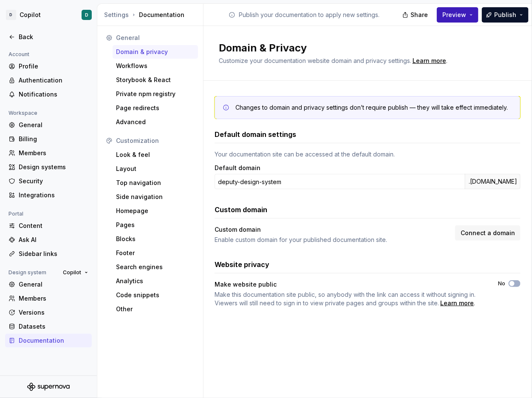 Image resolution: width=532 pixels, height=398 pixels. I want to click on a: Security, so click(49, 181).